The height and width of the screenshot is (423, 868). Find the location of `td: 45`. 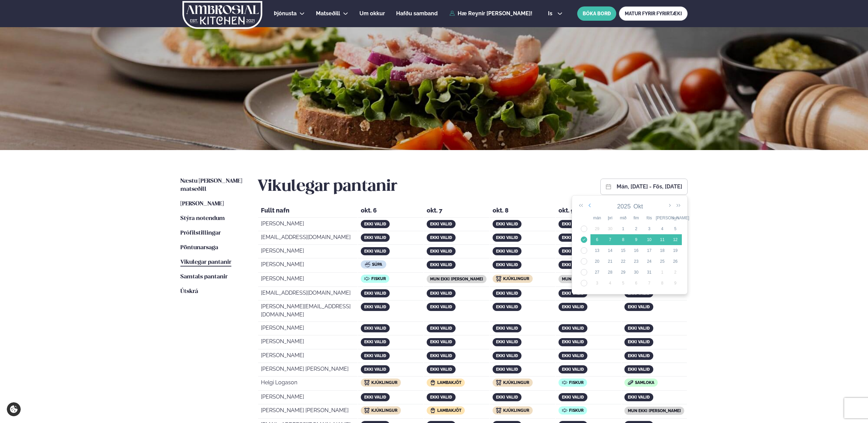

td: 45 is located at coordinates (584, 283).